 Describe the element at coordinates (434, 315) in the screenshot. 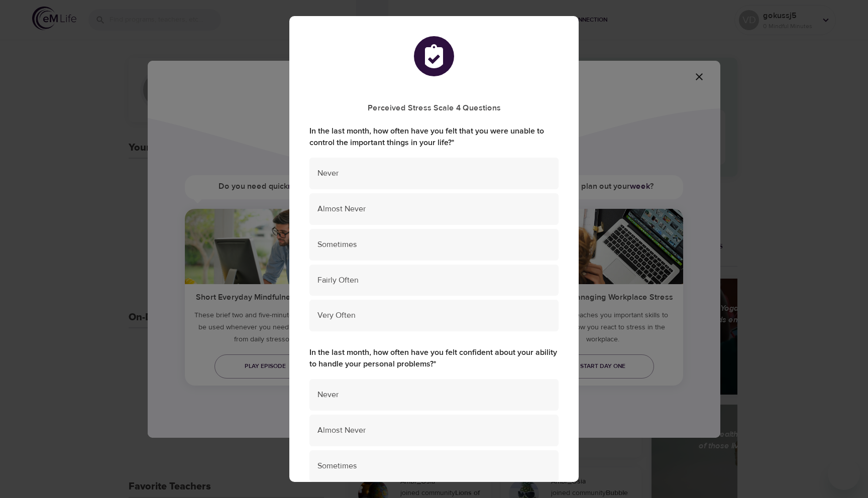

I see `span: Very Often` at that location.